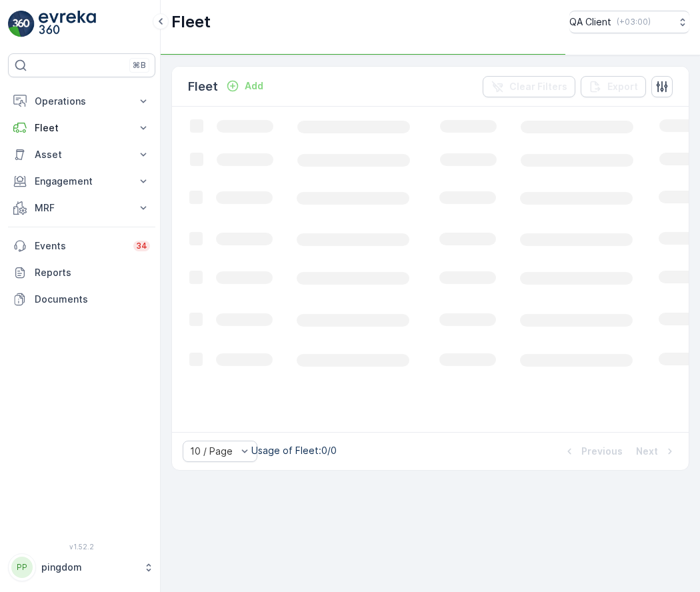 The width and height of the screenshot is (700, 592). Describe the element at coordinates (538, 87) in the screenshot. I see `p: Clear Filters` at that location.